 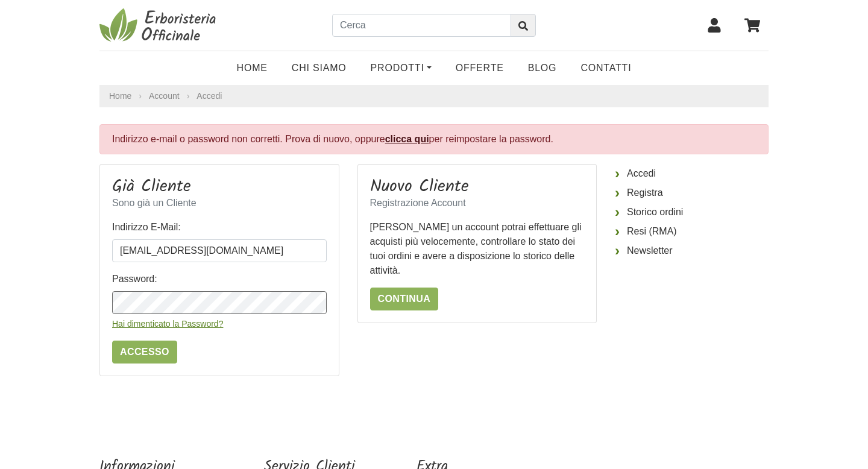 I want to click on a: Blog, so click(x=542, y=68).